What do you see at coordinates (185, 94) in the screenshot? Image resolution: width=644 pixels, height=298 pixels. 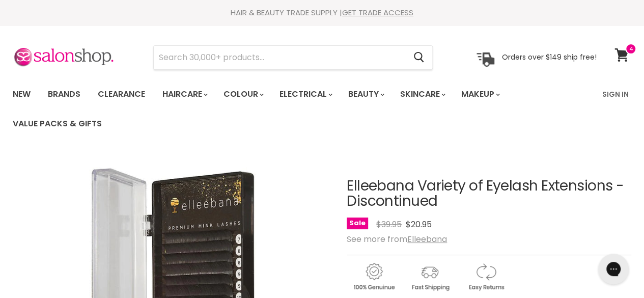 I see `a: Haircare` at bounding box center [185, 94].